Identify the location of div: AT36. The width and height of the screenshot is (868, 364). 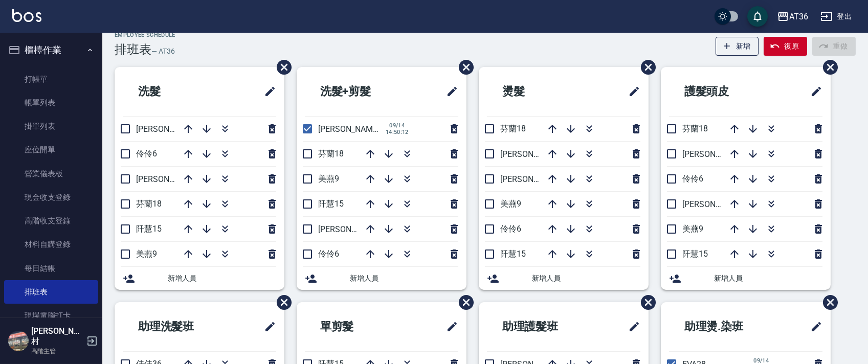
(798, 16).